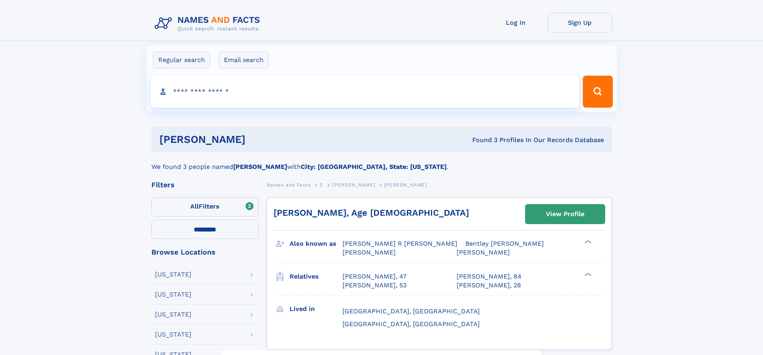 The image size is (763, 355). I want to click on a: Log In, so click(516, 22).